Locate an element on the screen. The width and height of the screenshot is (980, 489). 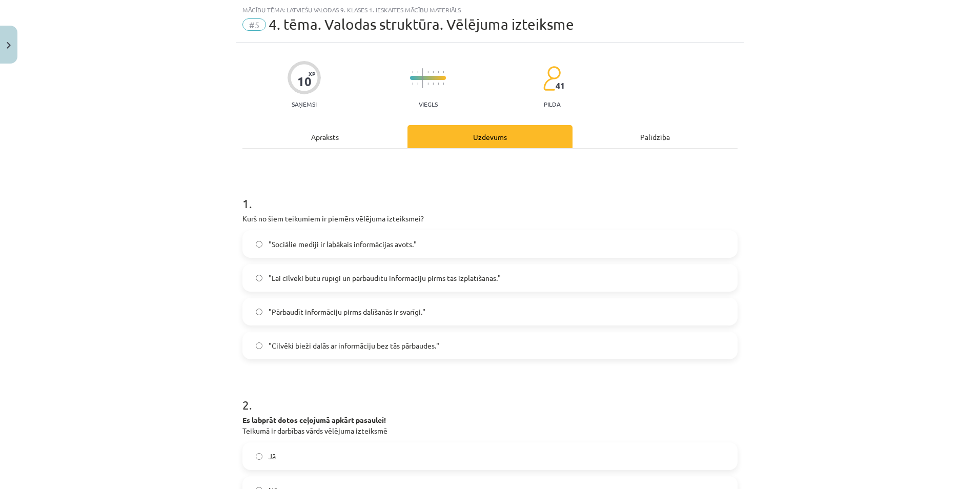
img: students-c634bb4e5e11cddfef0936a35e636f08e4e9abd3cc4e673bd6f9a4125e45ecb1.svg is located at coordinates (552, 79).